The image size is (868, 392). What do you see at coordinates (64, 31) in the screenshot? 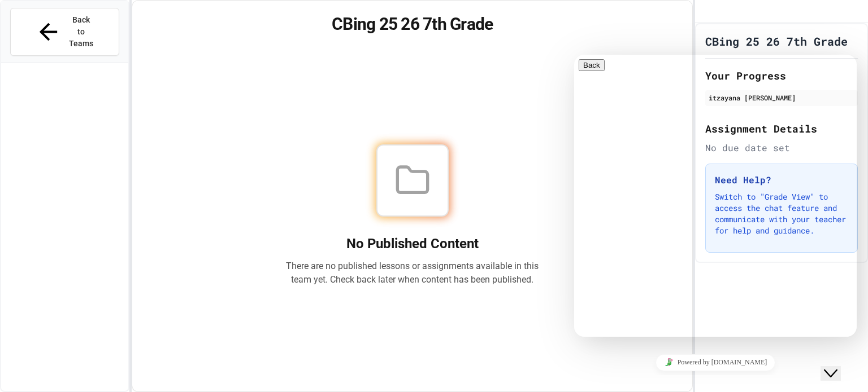
I see `button: Back to Teams` at bounding box center [64, 31].